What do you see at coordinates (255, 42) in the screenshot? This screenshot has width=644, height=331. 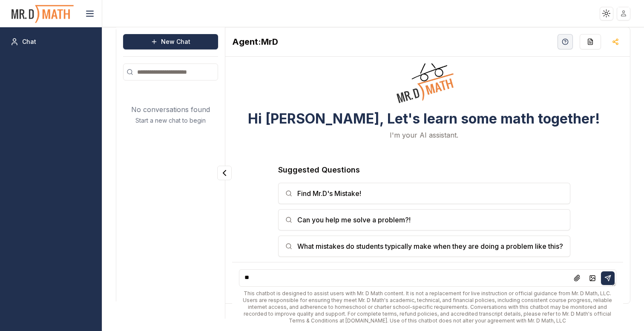 I see `h2: MrD` at bounding box center [255, 42].